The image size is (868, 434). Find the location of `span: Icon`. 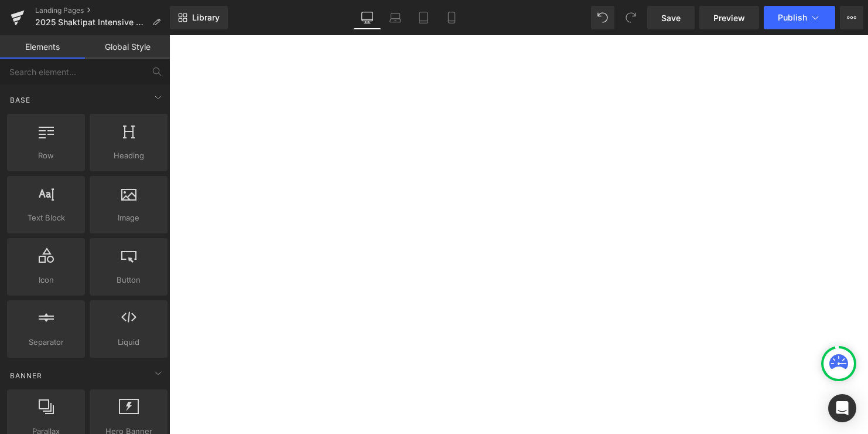

span: Icon is located at coordinates (46, 280).